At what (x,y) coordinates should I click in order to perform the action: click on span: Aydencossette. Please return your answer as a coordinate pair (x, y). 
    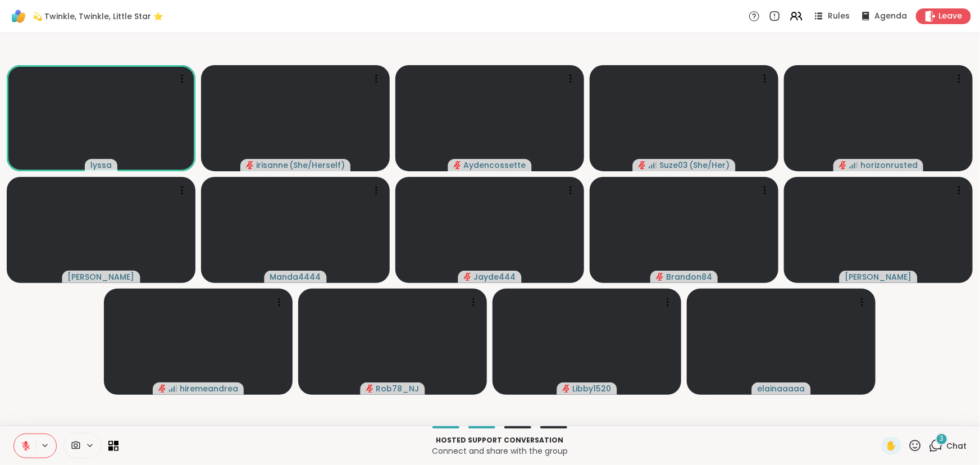
    Looking at the image, I should click on (494, 165).